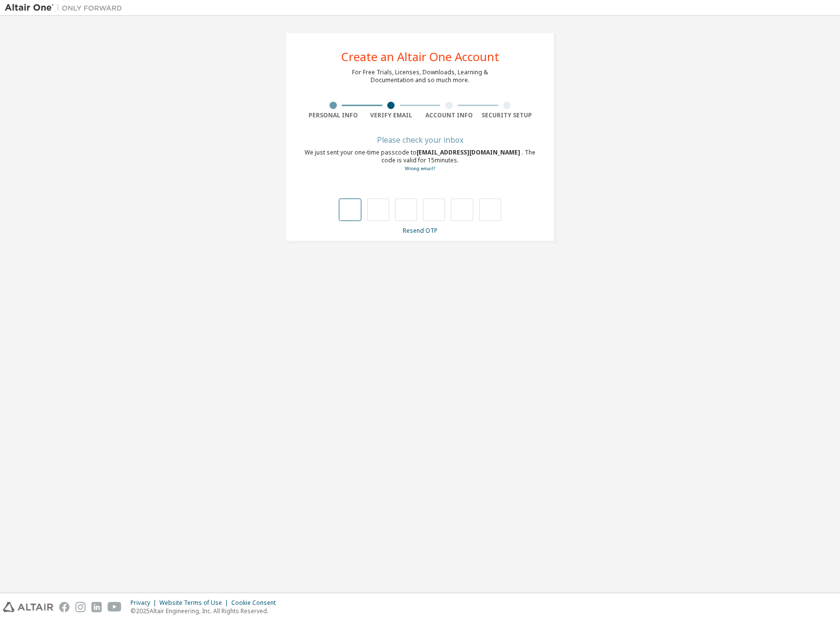 Image resolution: width=840 pixels, height=621 pixels. Describe the element at coordinates (195, 603) in the screenshot. I see `div: Website Terms of Use` at that location.